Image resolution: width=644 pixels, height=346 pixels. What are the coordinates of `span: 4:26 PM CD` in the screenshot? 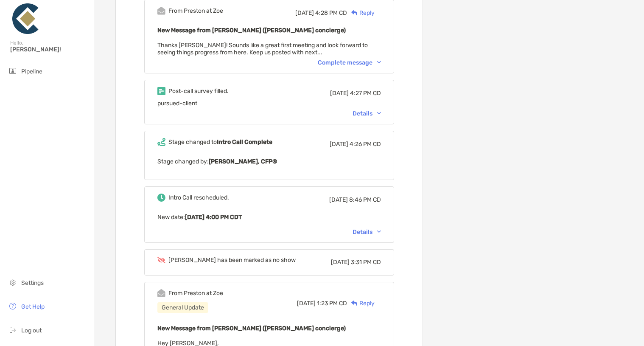 It's located at (365, 144).